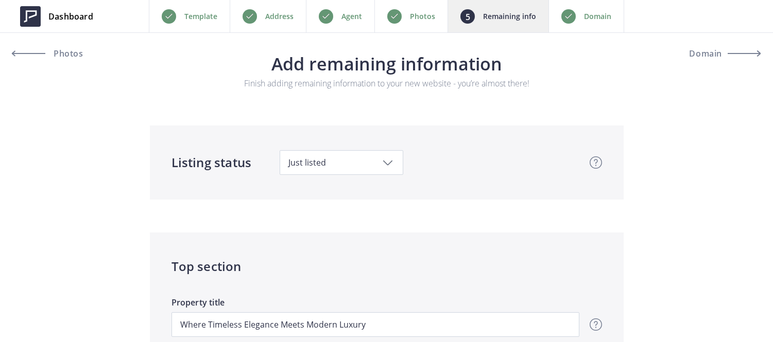  Describe the element at coordinates (387, 267) in the screenshot. I see `h4: Top section` at that location.